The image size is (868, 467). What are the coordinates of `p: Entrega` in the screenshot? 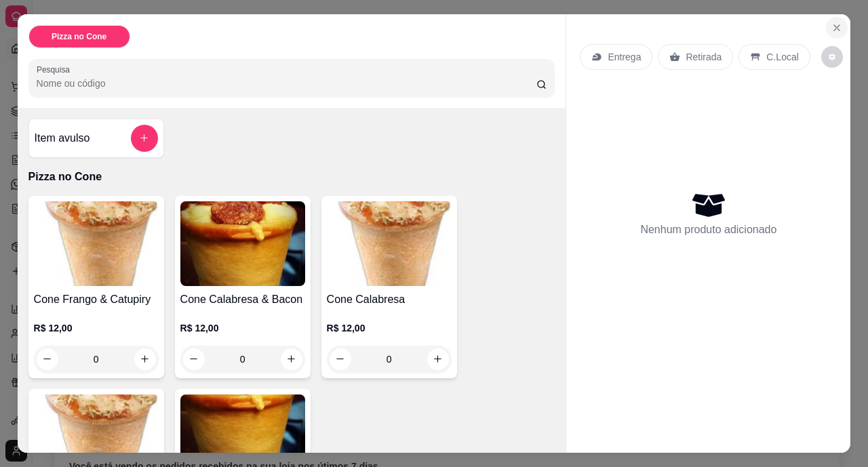 It's located at (623, 57).